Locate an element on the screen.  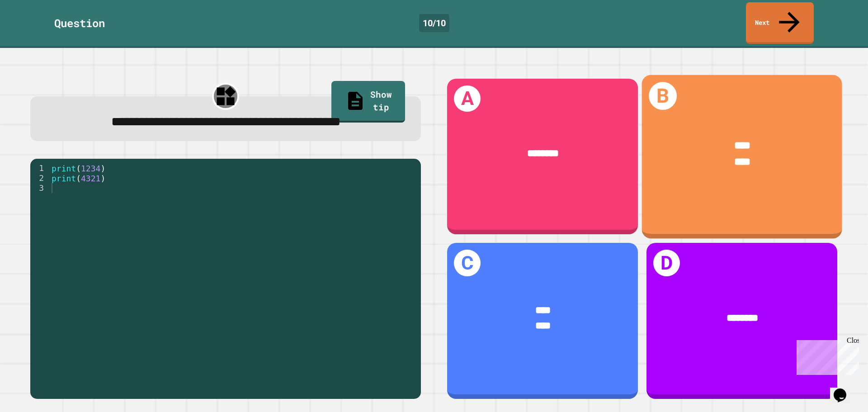
h1: A is located at coordinates (467, 99).